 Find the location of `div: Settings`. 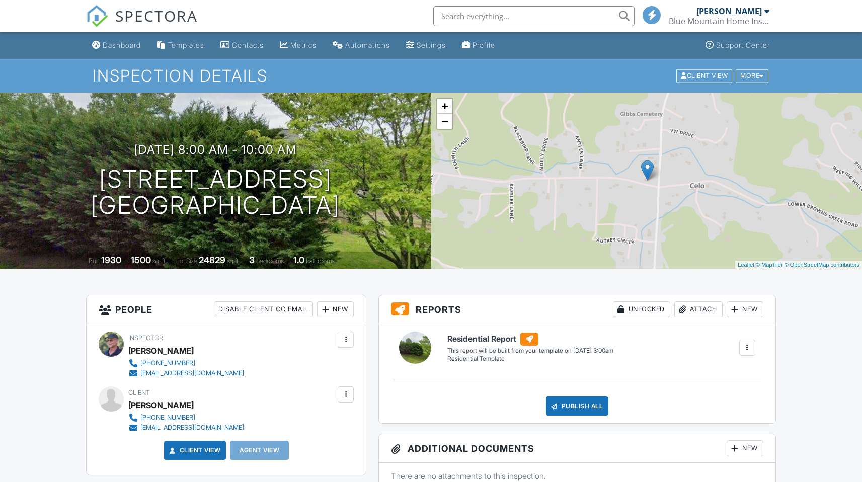

div: Settings is located at coordinates (431, 45).